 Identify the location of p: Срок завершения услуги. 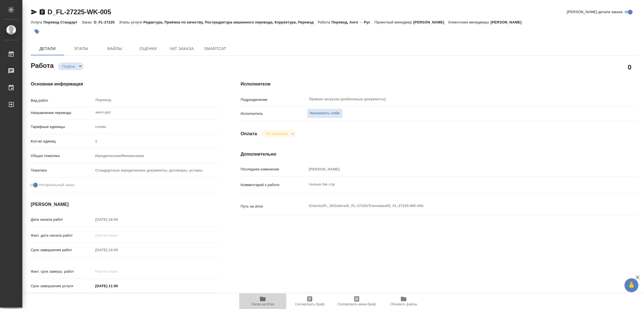
(62, 286).